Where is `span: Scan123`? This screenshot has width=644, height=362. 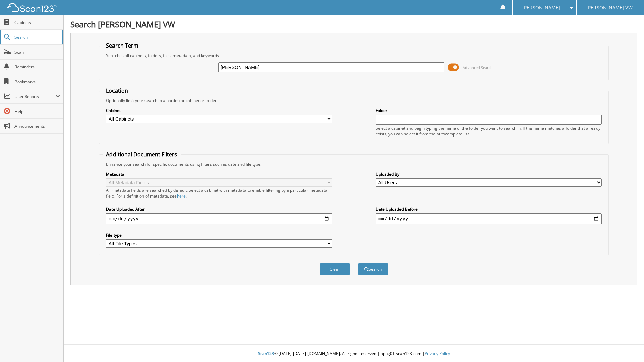
span: Scan123 is located at coordinates (266, 353).